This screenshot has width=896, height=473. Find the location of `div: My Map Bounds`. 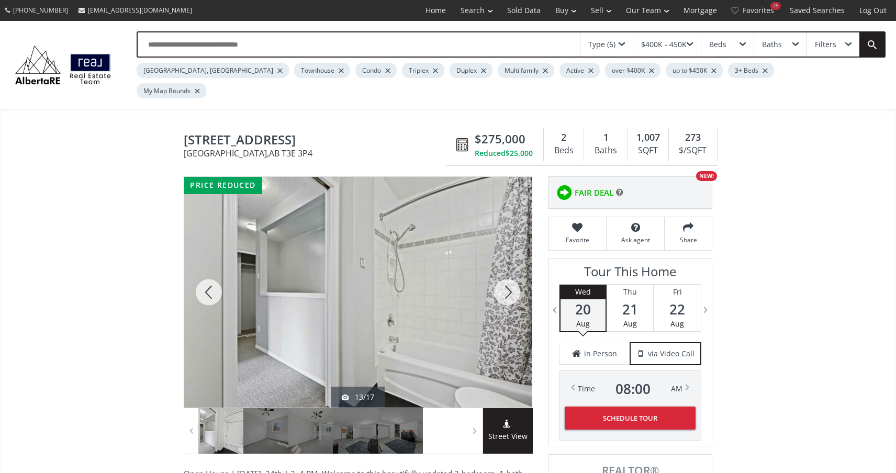

div: My Map Bounds is located at coordinates (171, 91).